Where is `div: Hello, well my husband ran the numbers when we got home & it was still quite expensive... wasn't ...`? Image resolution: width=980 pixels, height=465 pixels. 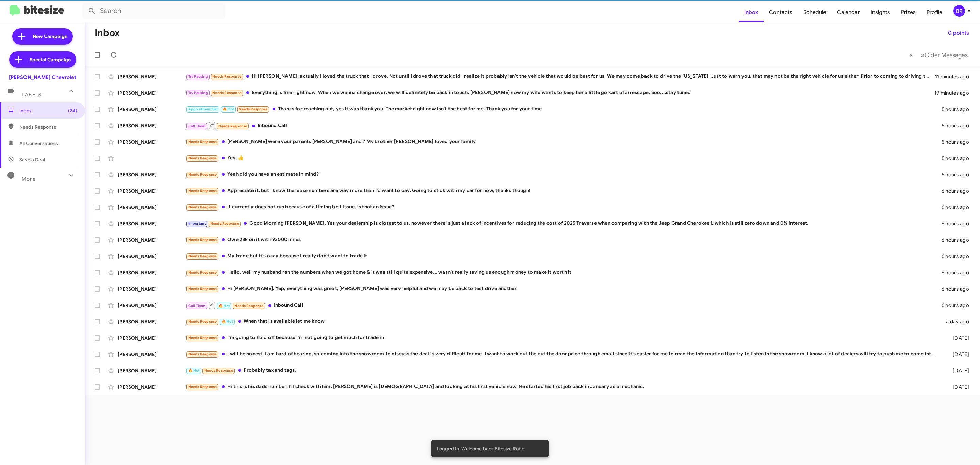 div: Hello, well my husband ran the numbers when we got home & it was still quite expensive... wasn't ... is located at coordinates (563, 272).